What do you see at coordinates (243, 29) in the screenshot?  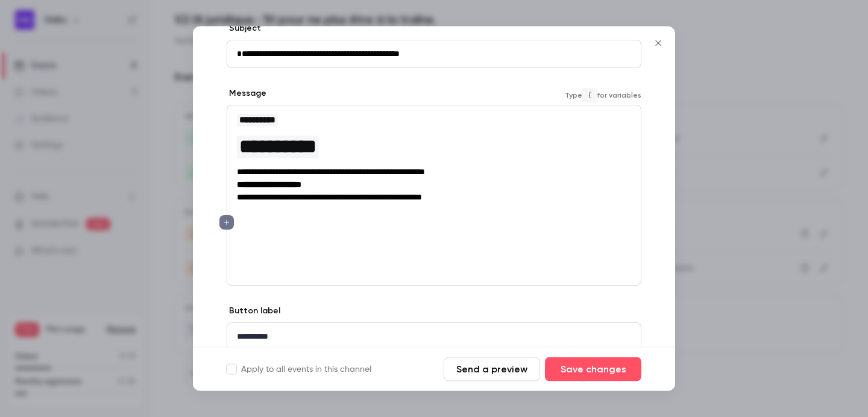 I see `label: Subject` at bounding box center [243, 29].